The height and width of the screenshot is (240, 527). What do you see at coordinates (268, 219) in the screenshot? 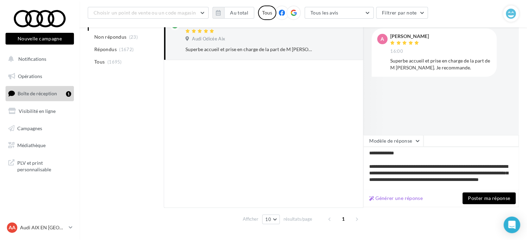
I see `span: 10` at bounding box center [268, 219].